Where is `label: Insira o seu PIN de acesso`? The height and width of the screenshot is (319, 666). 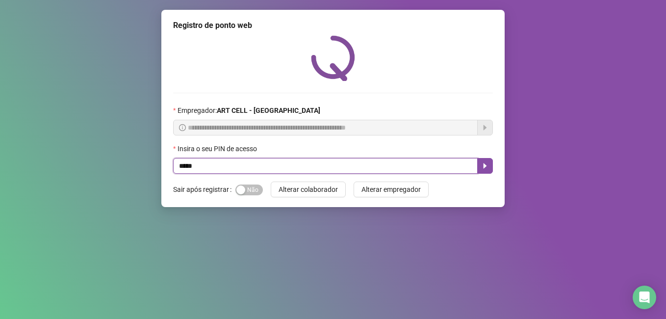
label: Insira o seu PIN de acesso is located at coordinates (218, 149).